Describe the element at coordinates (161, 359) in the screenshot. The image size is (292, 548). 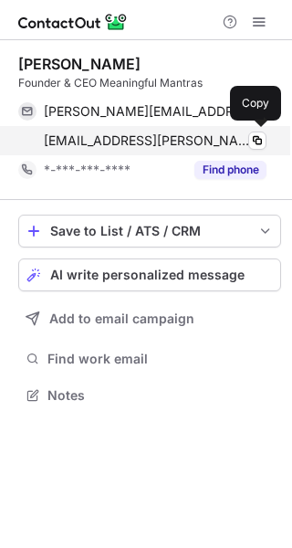
I see `span: Find work email` at that location.